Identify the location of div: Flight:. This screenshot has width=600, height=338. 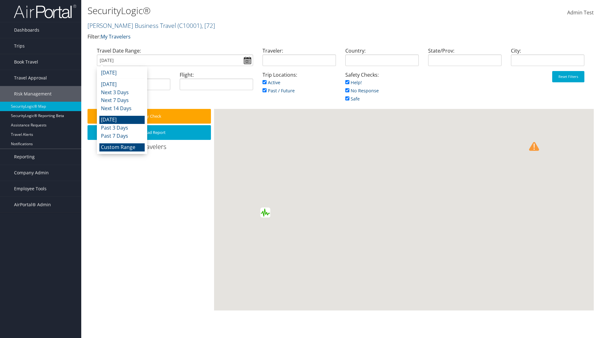
(216, 83).